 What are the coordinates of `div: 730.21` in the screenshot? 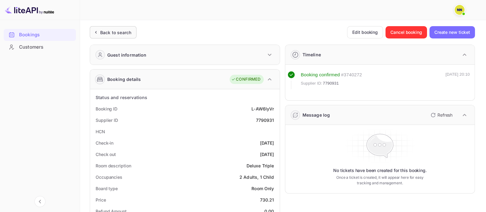 It's located at (267, 200).